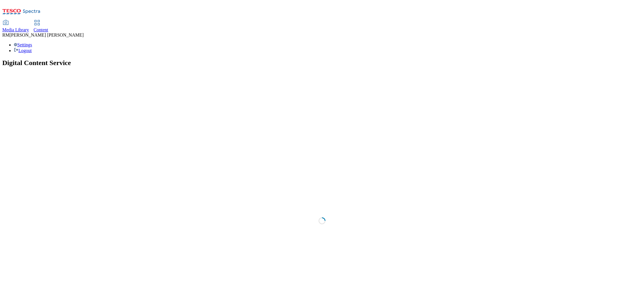 The height and width of the screenshot is (300, 644). What do you see at coordinates (22, 50) in the screenshot?
I see `a: Logout` at bounding box center [22, 50].